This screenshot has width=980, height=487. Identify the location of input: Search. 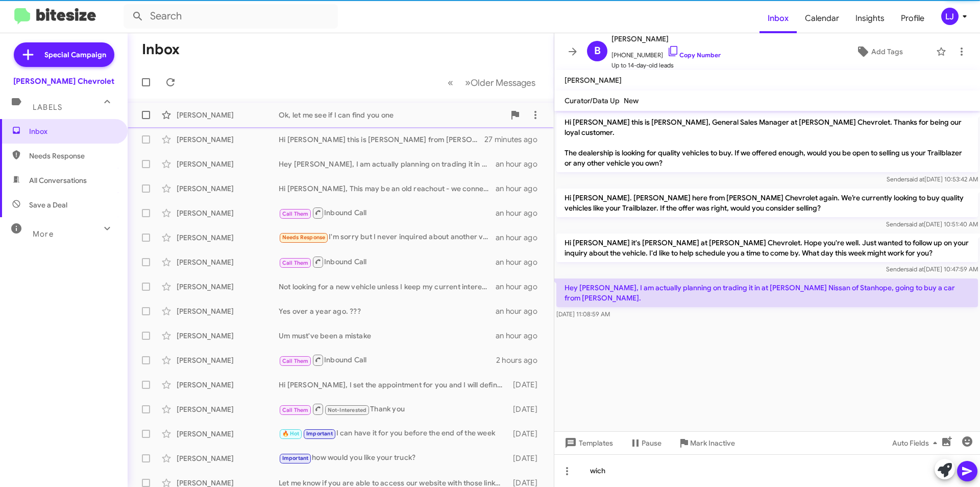
(230, 16).